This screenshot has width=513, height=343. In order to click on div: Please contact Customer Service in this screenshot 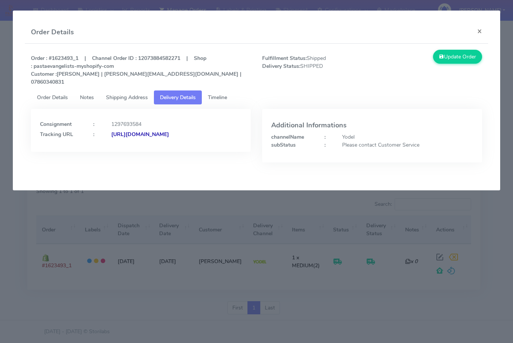, I will do `click(407, 145)`.